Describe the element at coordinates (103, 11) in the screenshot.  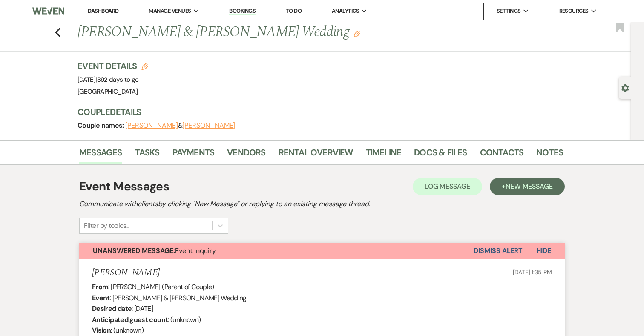
I see `a: Dashboard` at that location.